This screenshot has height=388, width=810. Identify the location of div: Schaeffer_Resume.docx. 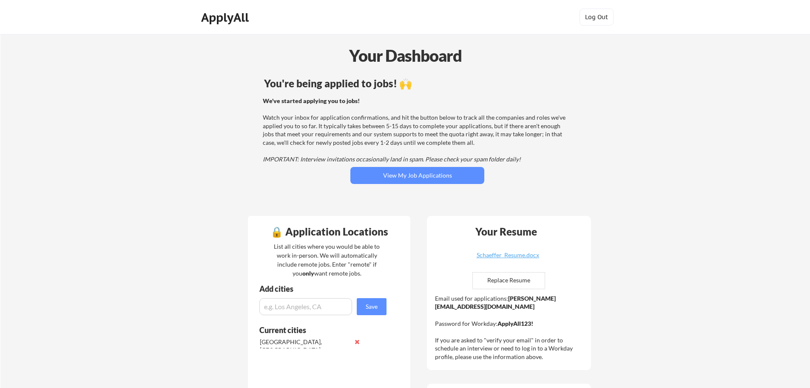
(508, 255).